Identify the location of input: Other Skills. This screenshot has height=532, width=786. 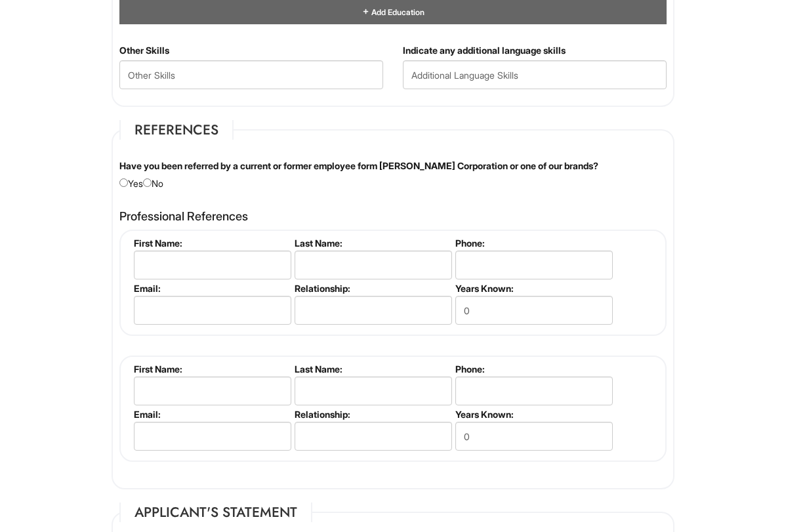
(251, 75).